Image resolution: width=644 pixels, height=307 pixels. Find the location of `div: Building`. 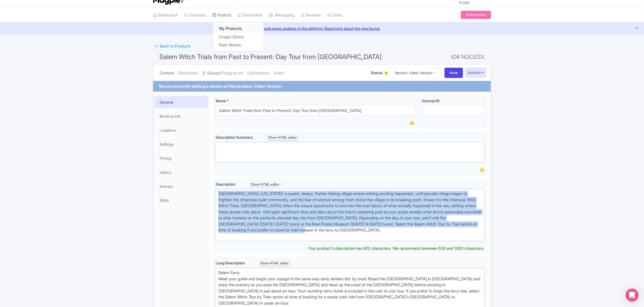

div: Building is located at coordinates (386, 74).